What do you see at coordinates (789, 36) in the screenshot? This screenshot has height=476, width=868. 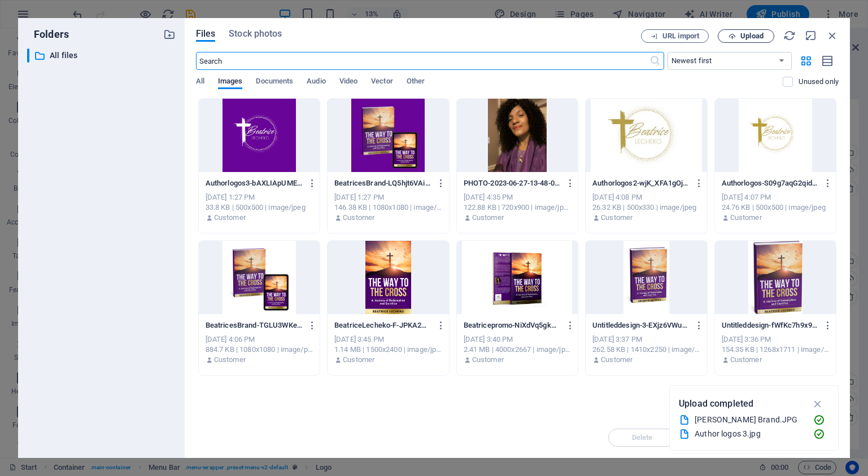 I see `i: Reload` at bounding box center [789, 36].